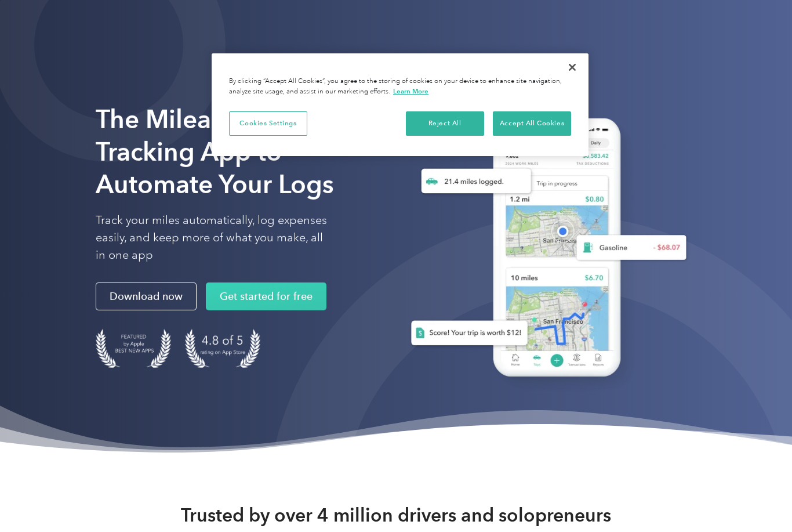  What do you see at coordinates (266, 297) in the screenshot?
I see `a: Get started for free` at bounding box center [266, 297].